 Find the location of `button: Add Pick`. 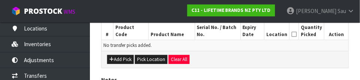

button: Add Pick is located at coordinates (120, 60).